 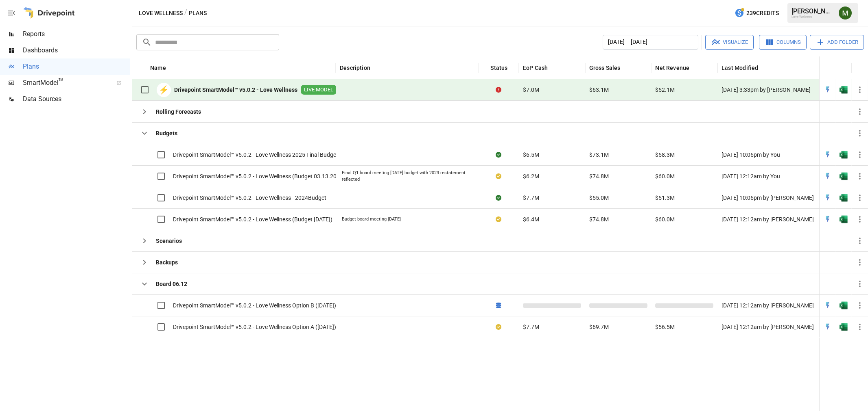 What do you see at coordinates (845, 13) in the screenshot?
I see `button: Meredith Lacasse` at bounding box center [845, 13].